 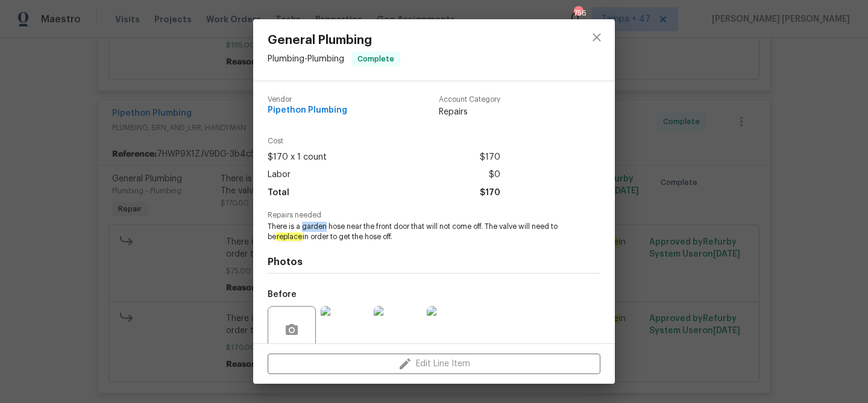 I want to click on span: General Plumbing, so click(x=334, y=40).